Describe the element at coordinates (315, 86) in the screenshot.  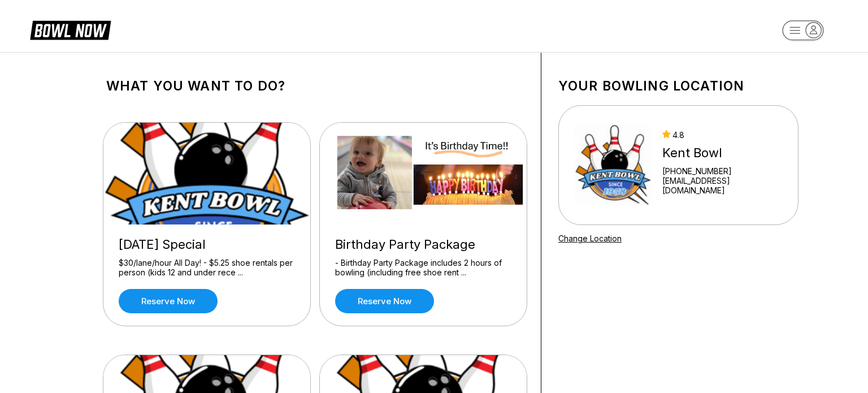
I see `h1: What you want to do?` at that location.